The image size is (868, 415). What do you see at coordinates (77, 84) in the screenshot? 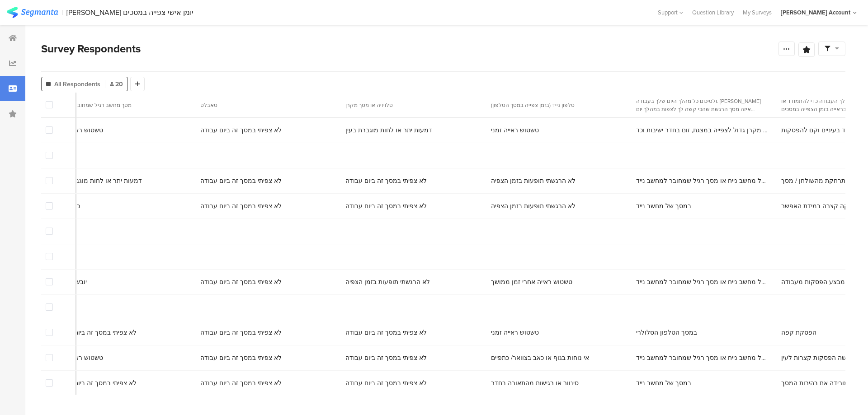
I see `span: All Respondents` at bounding box center [77, 84].